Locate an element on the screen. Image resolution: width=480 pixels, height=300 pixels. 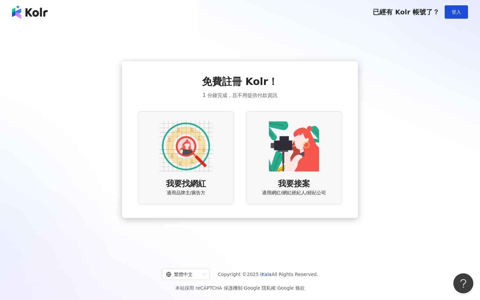
a: Google 條款 is located at coordinates (291, 288).